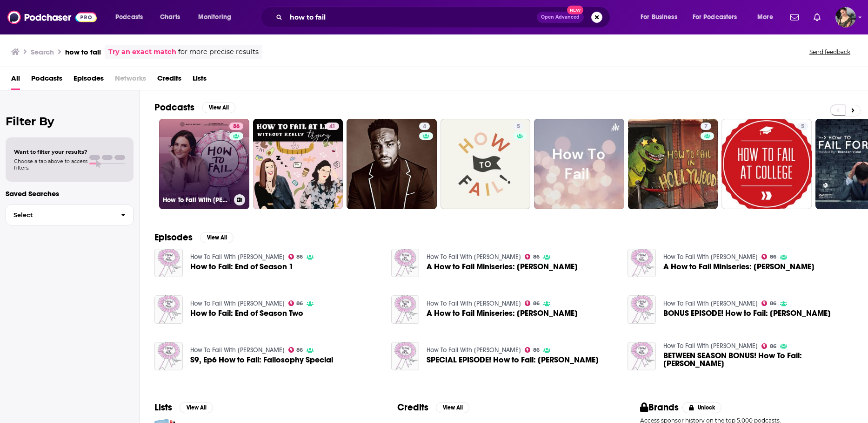 Image resolution: width=868 pixels, height=423 pixels. Describe the element at coordinates (200, 80) in the screenshot. I see `span: Lists` at that location.